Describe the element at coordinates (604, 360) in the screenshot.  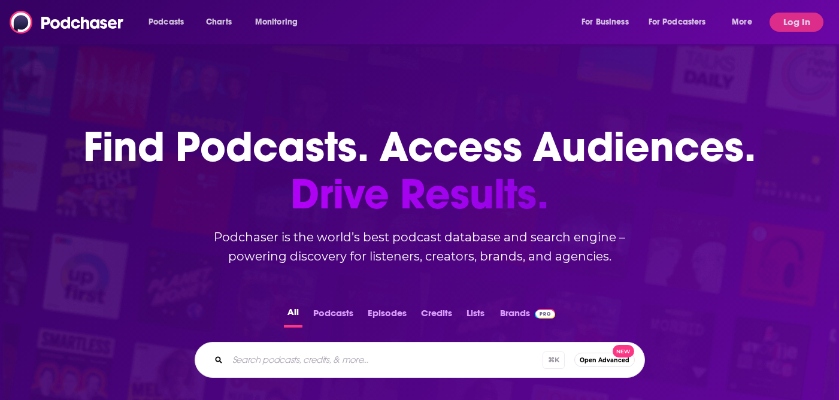
I see `span: Open Advanced` at that location.